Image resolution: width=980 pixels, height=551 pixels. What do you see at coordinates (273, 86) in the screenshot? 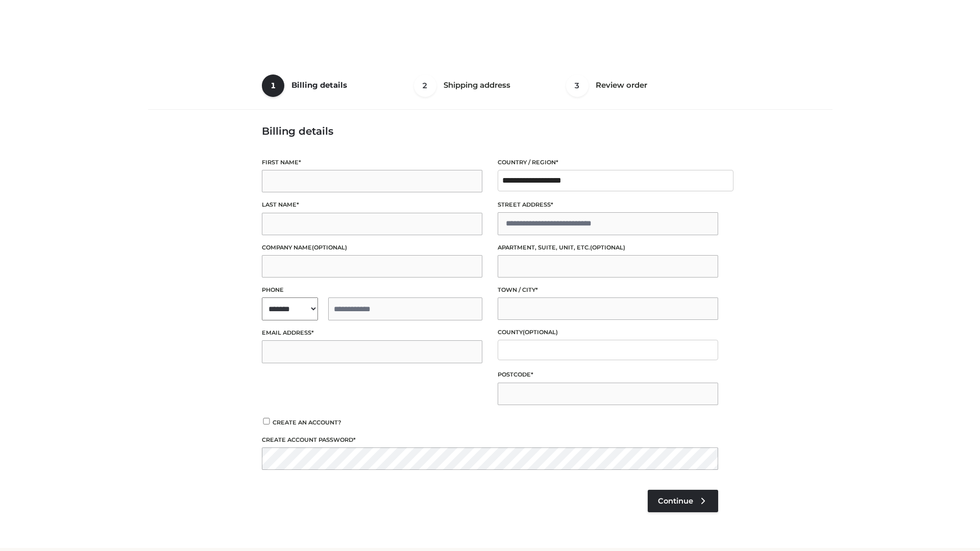
I see `span: 1` at bounding box center [273, 86].